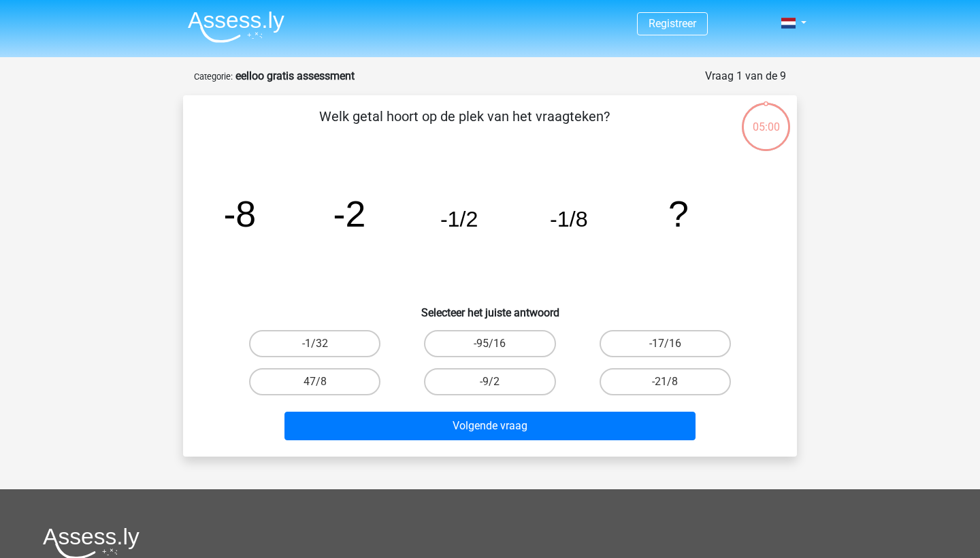  What do you see at coordinates (294, 75) in the screenshot?
I see `strong: eelloo gratis assessment` at bounding box center [294, 75].